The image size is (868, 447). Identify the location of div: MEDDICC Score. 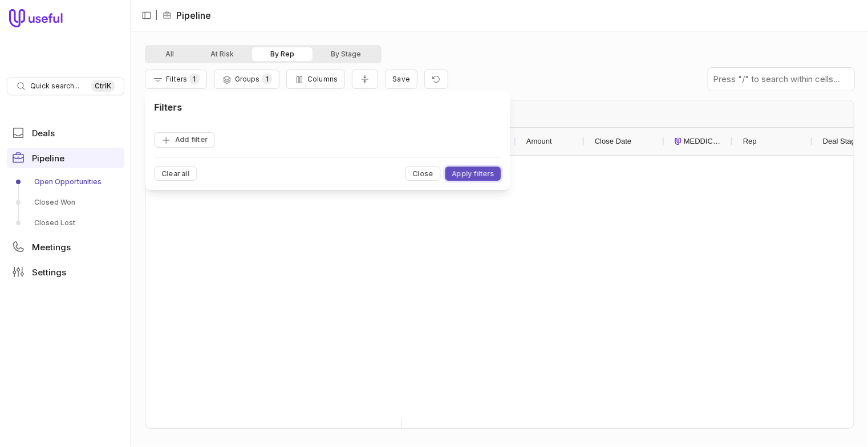
(699, 142).